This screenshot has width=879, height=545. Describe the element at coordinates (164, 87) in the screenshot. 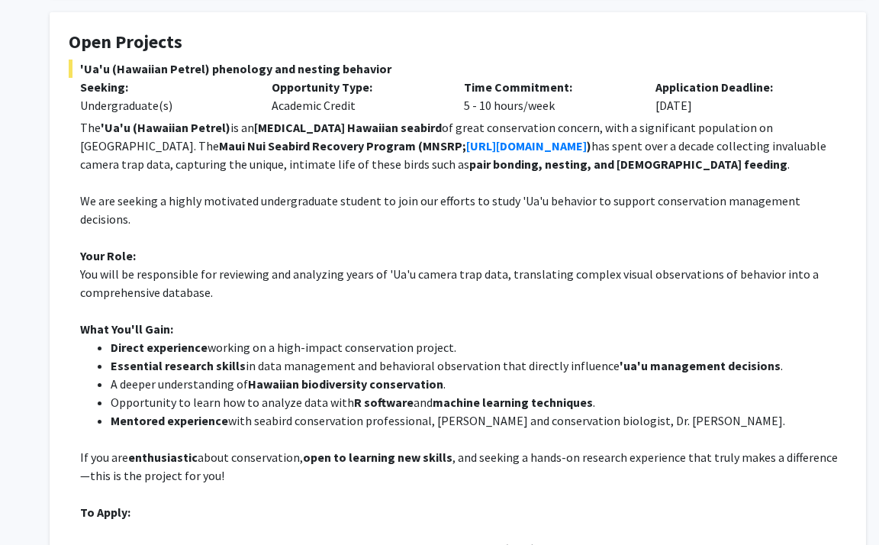

I see `p: Seeking:` at that location.